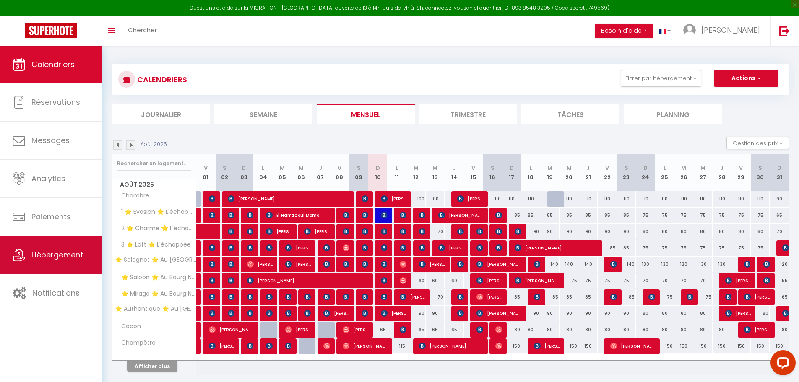 The image size is (799, 382). I want to click on th: 30, so click(760, 172).